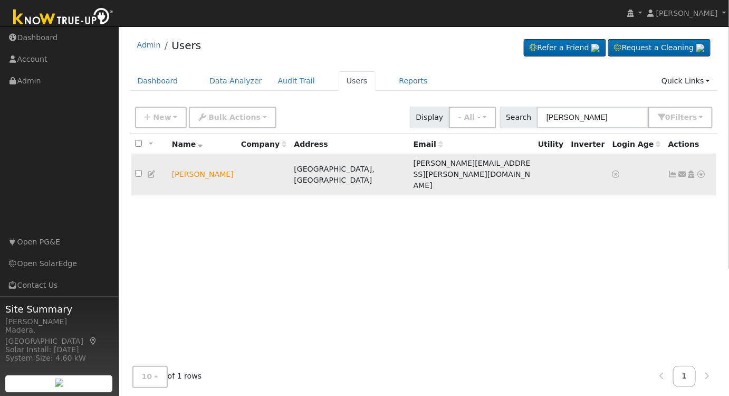 This screenshot has width=729, height=396. Describe the element at coordinates (236, 81) in the screenshot. I see `a: Data Analyzer` at that location.